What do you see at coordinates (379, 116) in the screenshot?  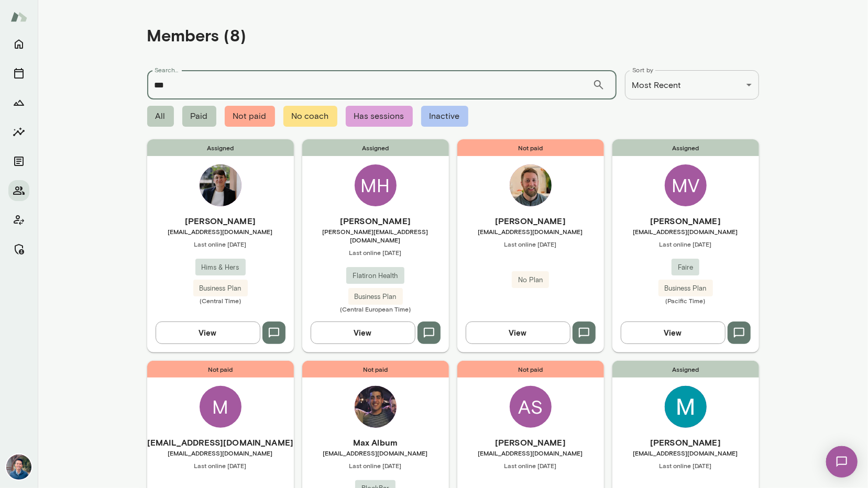 I see `span: Has sessions` at bounding box center [379, 116].